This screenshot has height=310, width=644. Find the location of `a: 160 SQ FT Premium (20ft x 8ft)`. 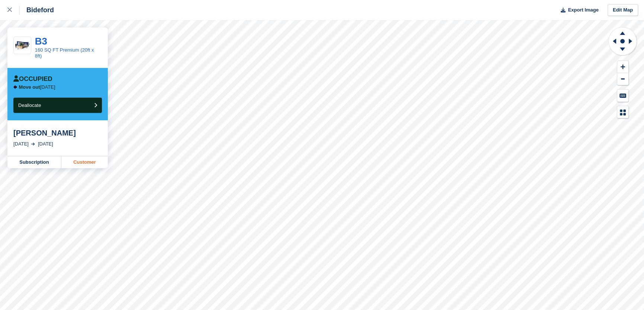

a: 160 SQ FT Premium (20ft x 8ft) is located at coordinates (65, 53).